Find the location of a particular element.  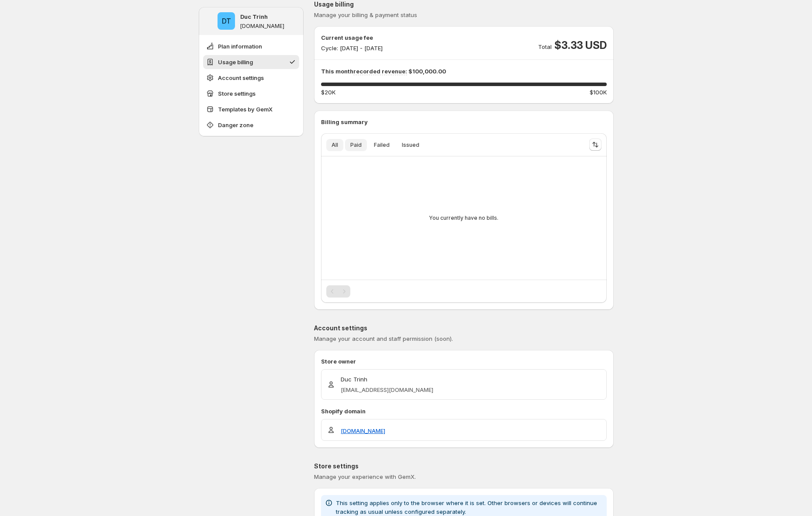

span: Issued is located at coordinates (410, 145).